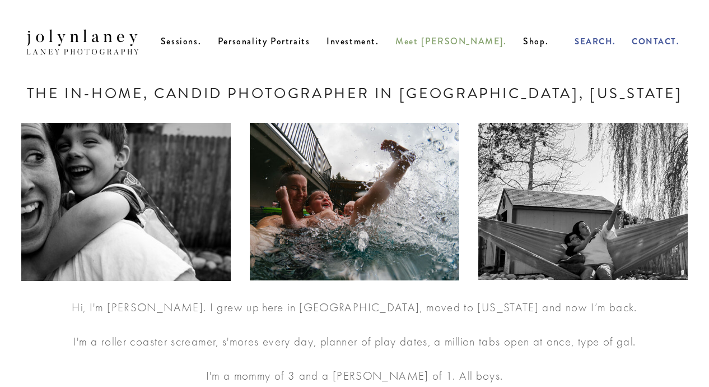 The height and width of the screenshot is (387, 709). Describe the element at coordinates (536, 41) in the screenshot. I see `span: Shop.` at that location.